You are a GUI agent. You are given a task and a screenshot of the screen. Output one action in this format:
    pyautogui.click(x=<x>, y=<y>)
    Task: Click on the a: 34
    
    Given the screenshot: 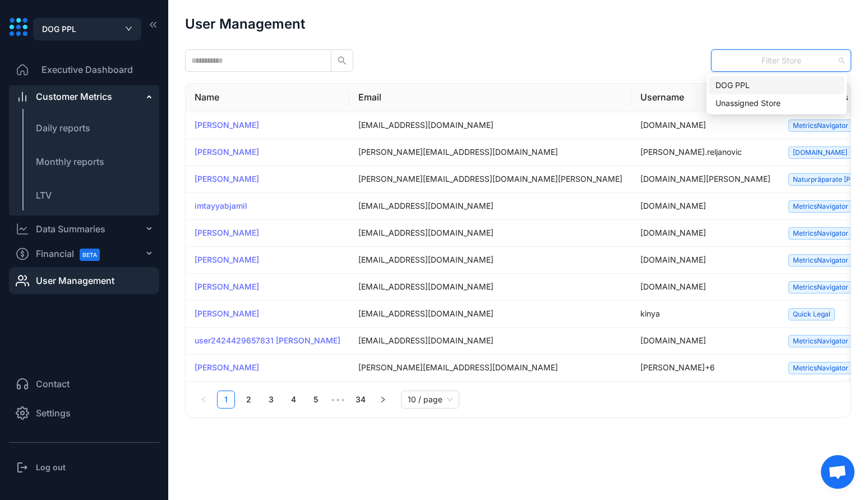 What is the action you would take?
    pyautogui.click(x=361, y=399)
    